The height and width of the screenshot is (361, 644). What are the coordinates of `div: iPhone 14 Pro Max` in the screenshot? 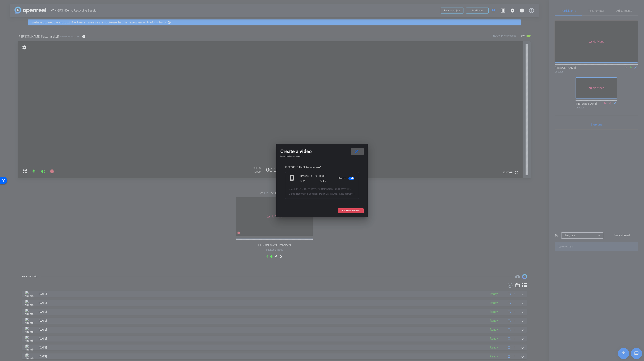 It's located at (310, 178).